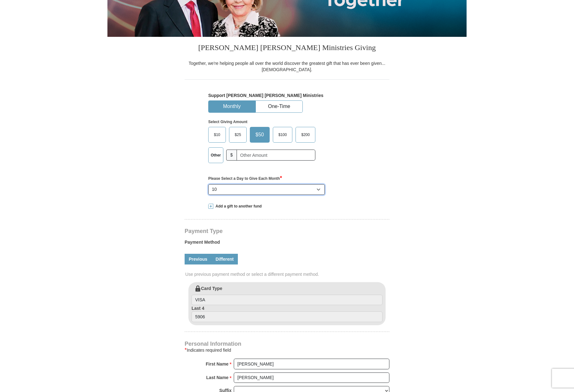 The height and width of the screenshot is (392, 574). What do you see at coordinates (198, 259) in the screenshot?
I see `a: Previous` at bounding box center [198, 259].